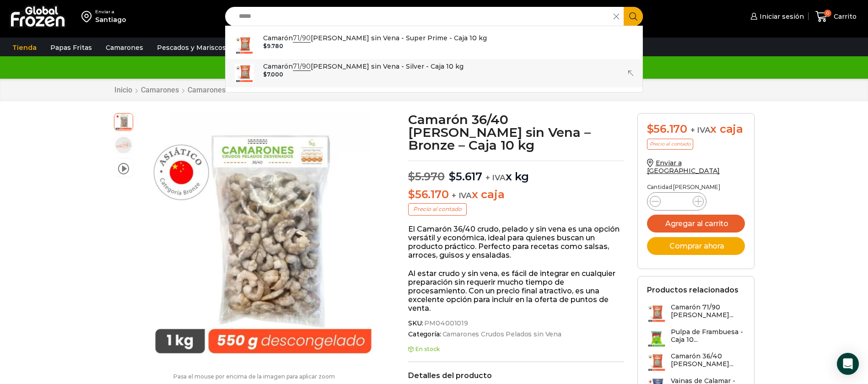 The width and height of the screenshot is (868, 384). Describe the element at coordinates (191, 47) in the screenshot. I see `a: Pescados y Mariscos` at that location.